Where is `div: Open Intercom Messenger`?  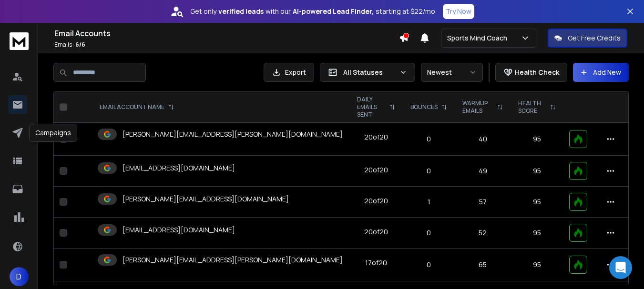
div: Open Intercom Messenger is located at coordinates (621, 267).